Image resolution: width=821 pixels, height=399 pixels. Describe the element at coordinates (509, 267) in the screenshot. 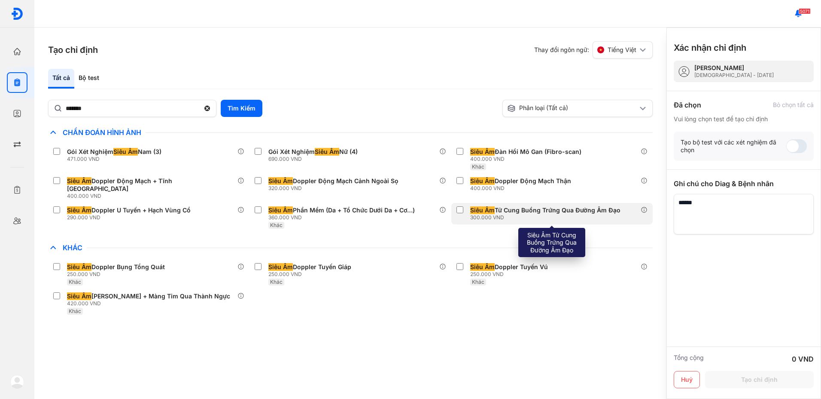

I see `div: Doppler Tuyến Vú` at that location.